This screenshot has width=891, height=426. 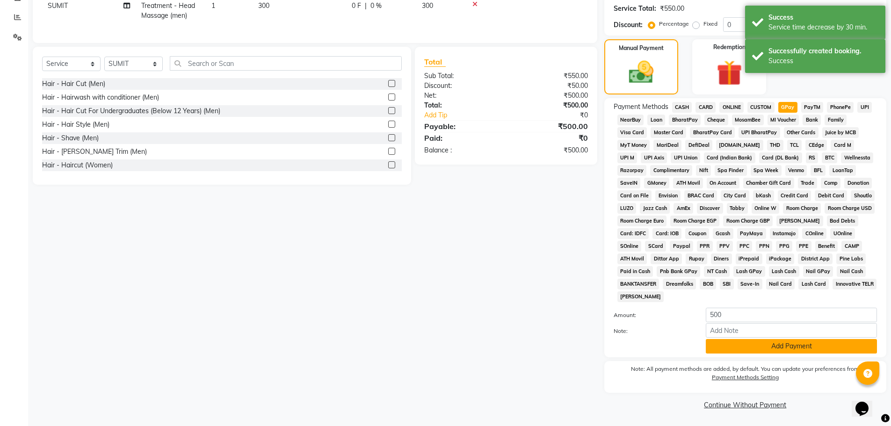 I want to click on span: BFL, so click(x=818, y=170).